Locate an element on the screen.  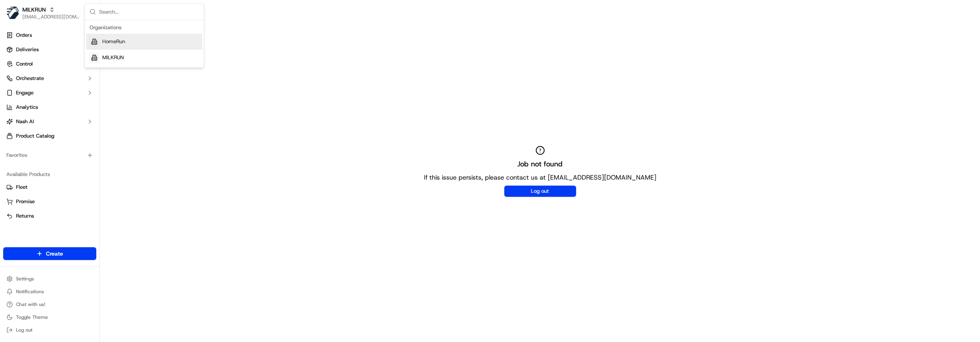
div: Start new chat is located at coordinates (84, 80).